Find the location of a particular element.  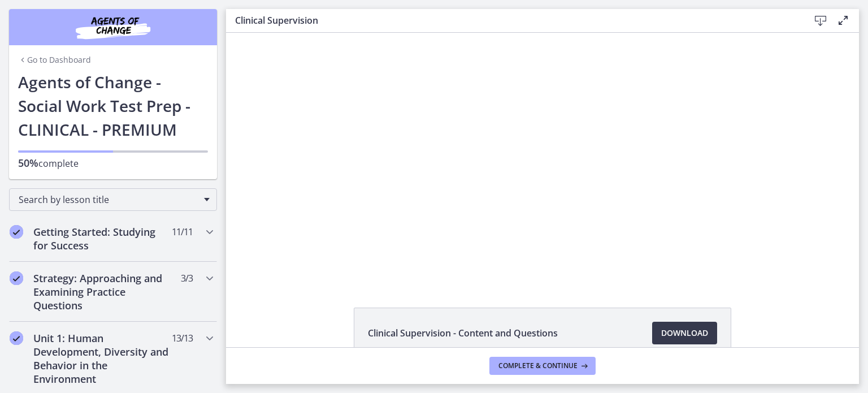

h2: Strategy: Approaching and Examining Practice Questions is located at coordinates (102, 292).